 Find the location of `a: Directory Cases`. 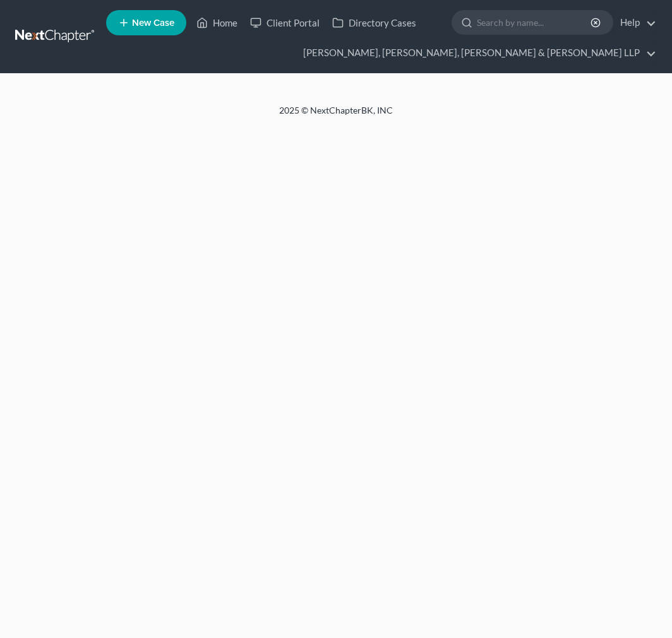

a: Directory Cases is located at coordinates (374, 23).